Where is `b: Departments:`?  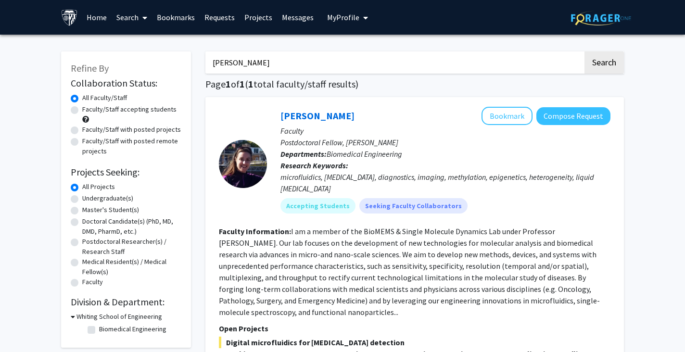
b: Departments: is located at coordinates (303, 154).